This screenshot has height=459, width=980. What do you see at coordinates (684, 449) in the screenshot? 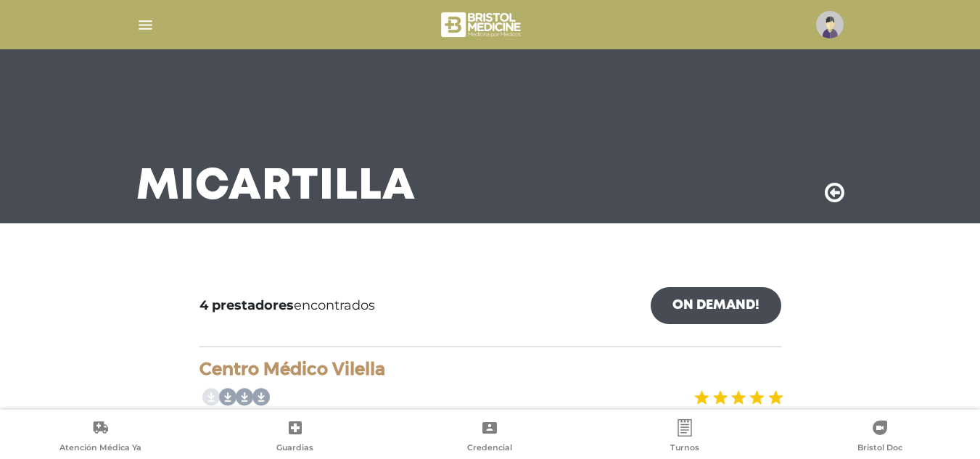
I see `span: Turnos` at bounding box center [684, 449].